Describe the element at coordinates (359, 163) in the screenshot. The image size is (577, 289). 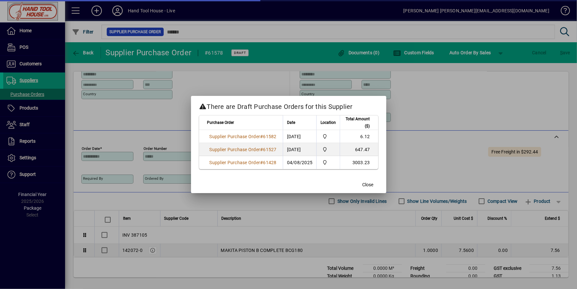
I see `td: 3003.23` at that location.